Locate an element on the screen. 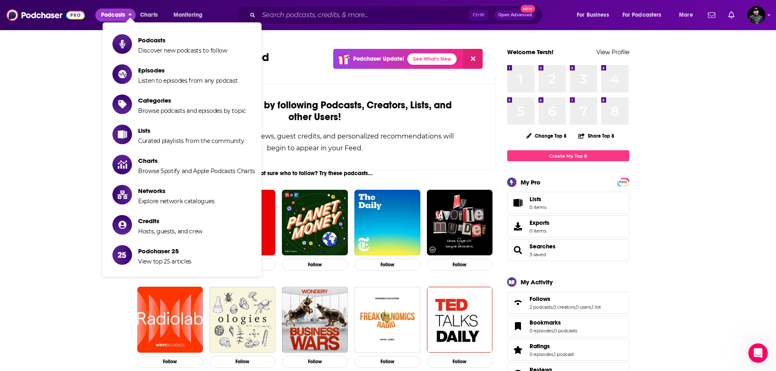 The width and height of the screenshot is (776, 371). span: Browse podcasts and episodes by topic is located at coordinates (192, 111).